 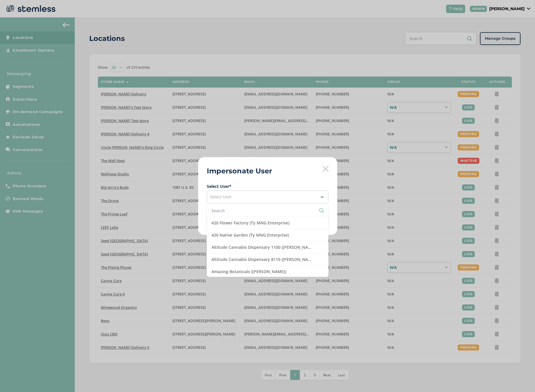 I want to click on div: Chat Widget, so click(x=521, y=378).